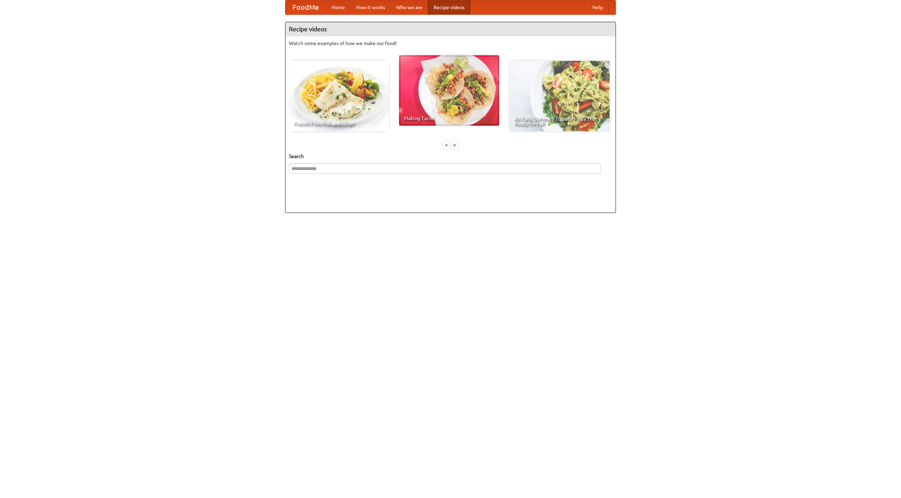 The image size is (901, 498). Describe the element at coordinates (371, 7) in the screenshot. I see `a: How it works` at that location.